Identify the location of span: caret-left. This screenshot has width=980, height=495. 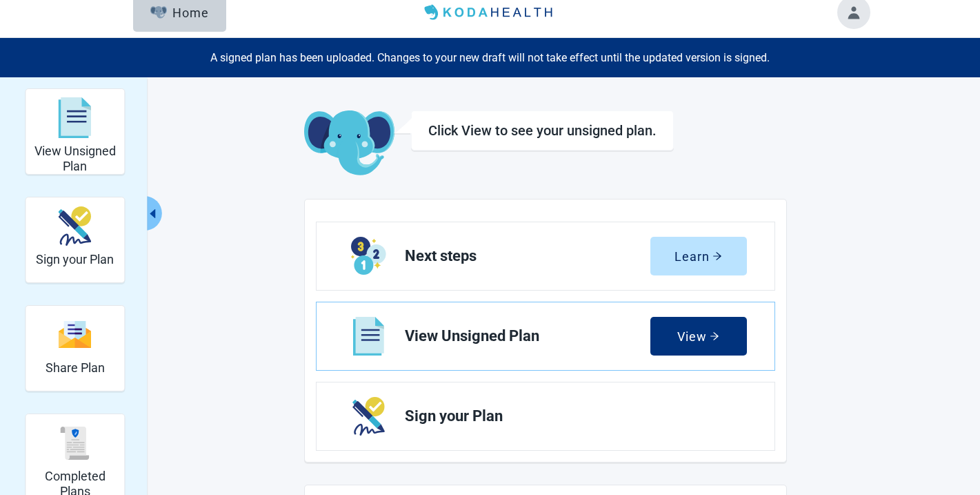
(152, 214).